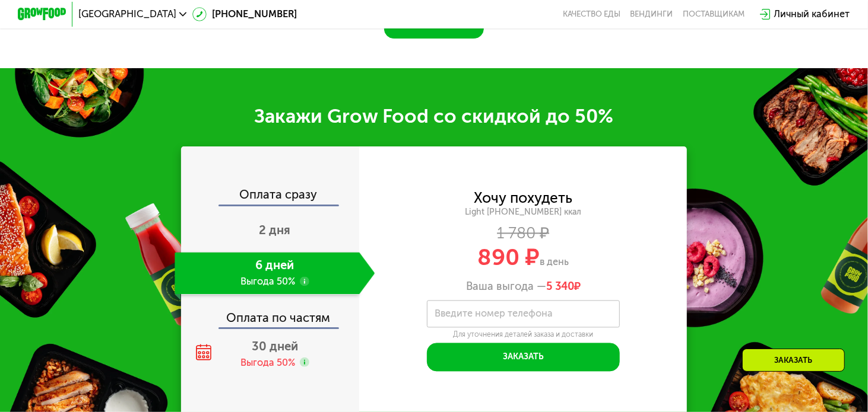 The width and height of the screenshot is (868, 412). Describe the element at coordinates (559, 287) in the screenshot. I see `span: 5 340` at that location.